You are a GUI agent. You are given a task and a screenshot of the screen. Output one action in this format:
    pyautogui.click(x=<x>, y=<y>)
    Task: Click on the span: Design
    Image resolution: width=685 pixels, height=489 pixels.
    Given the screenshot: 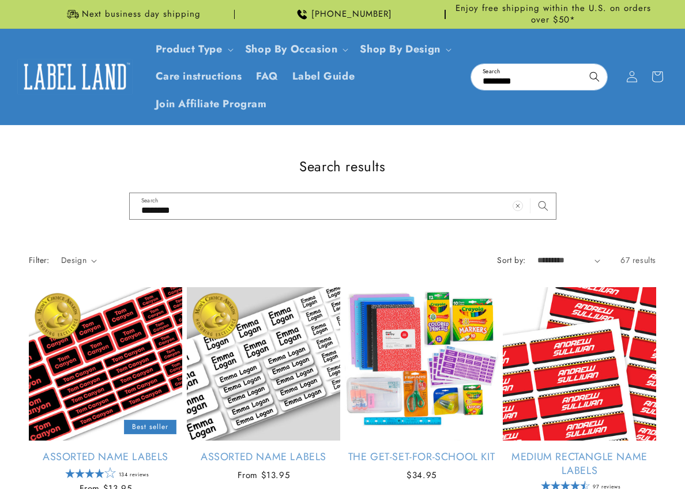 What is the action you would take?
    pyautogui.click(x=74, y=260)
    